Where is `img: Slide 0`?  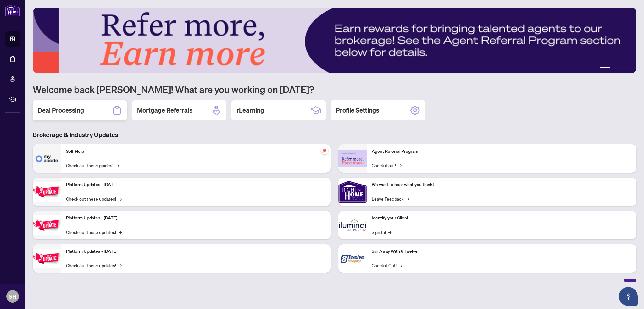
img: Slide 0 is located at coordinates (334, 40).